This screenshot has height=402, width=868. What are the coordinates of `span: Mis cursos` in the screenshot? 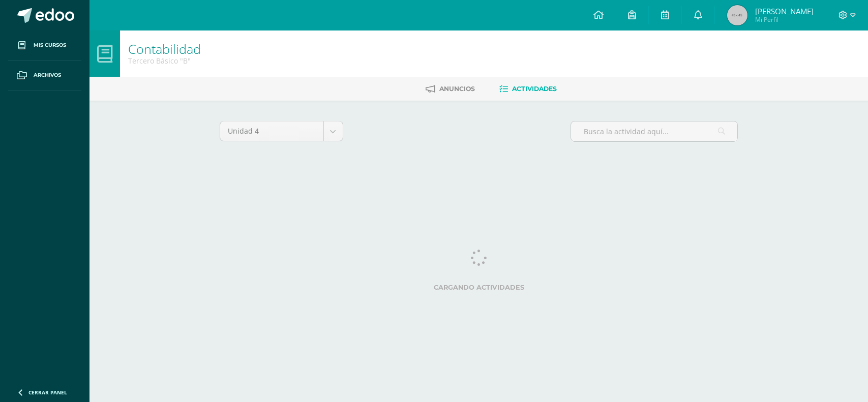 It's located at (50, 45).